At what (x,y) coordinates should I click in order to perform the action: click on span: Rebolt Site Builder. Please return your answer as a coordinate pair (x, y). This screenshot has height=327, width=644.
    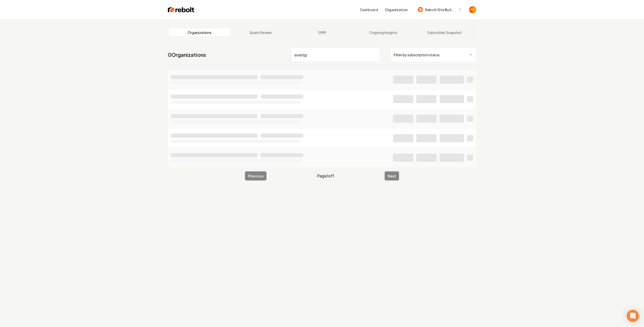
    Looking at the image, I should click on (441, 10).